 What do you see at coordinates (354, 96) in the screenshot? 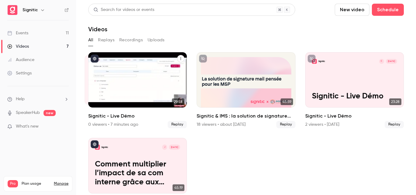
I see `p: Signitic - Live Démo` at bounding box center [354, 96].